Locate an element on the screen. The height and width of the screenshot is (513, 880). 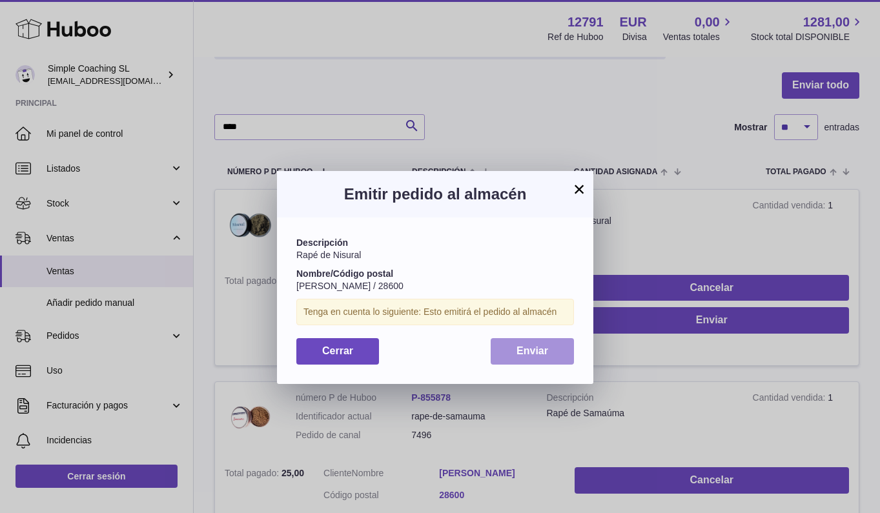
span: Cerrar is located at coordinates (338, 351).